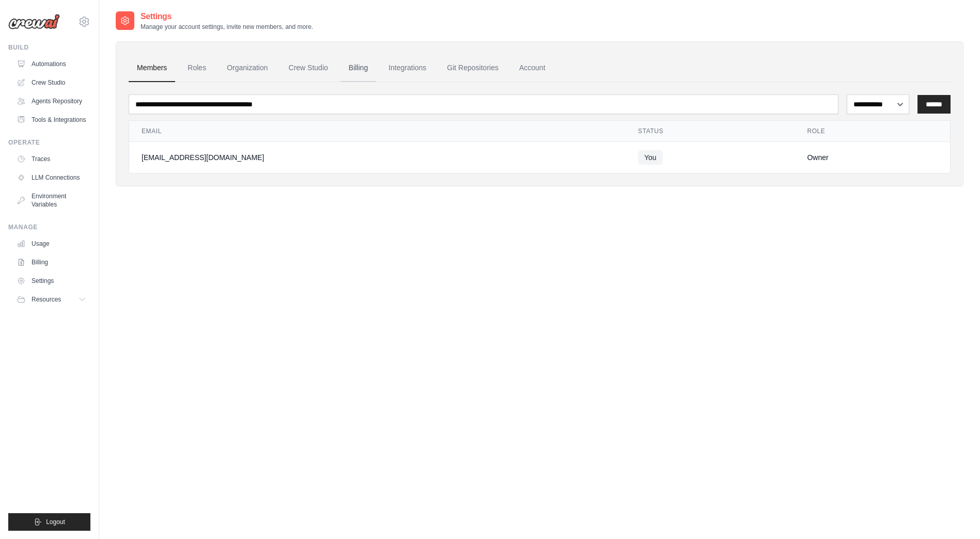  Describe the element at coordinates (51, 64) in the screenshot. I see `a: Automations` at that location.